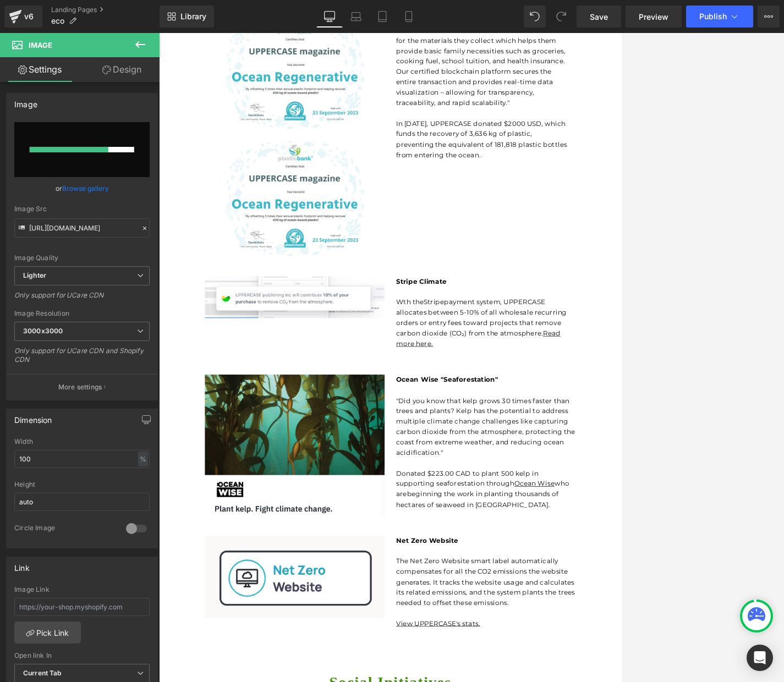 This screenshot has height=682, width=784. Describe the element at coordinates (22, 565) in the screenshot. I see `div: Link` at that location.